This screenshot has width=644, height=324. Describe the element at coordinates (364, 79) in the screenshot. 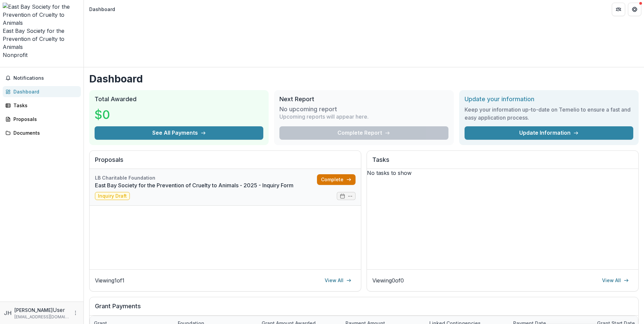

I see `h1: Dashboard` at that location.